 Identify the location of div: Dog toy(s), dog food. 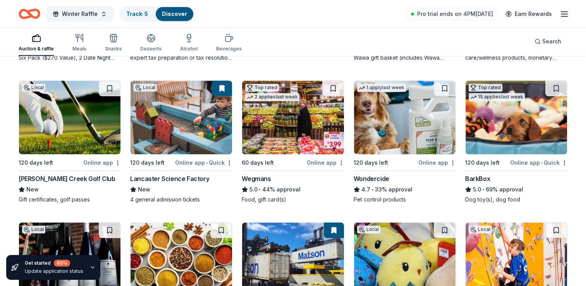
(516, 199).